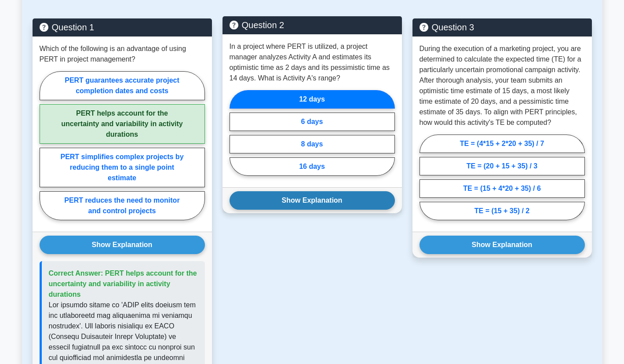 The height and width of the screenshot is (364, 624). Describe the element at coordinates (312, 25) in the screenshot. I see `h5: Question 2` at that location.